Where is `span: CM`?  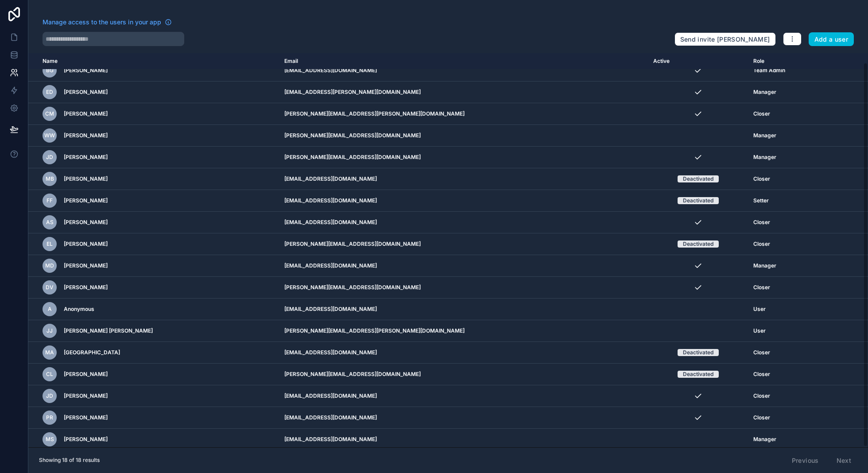
span: CM is located at coordinates (50, 114).